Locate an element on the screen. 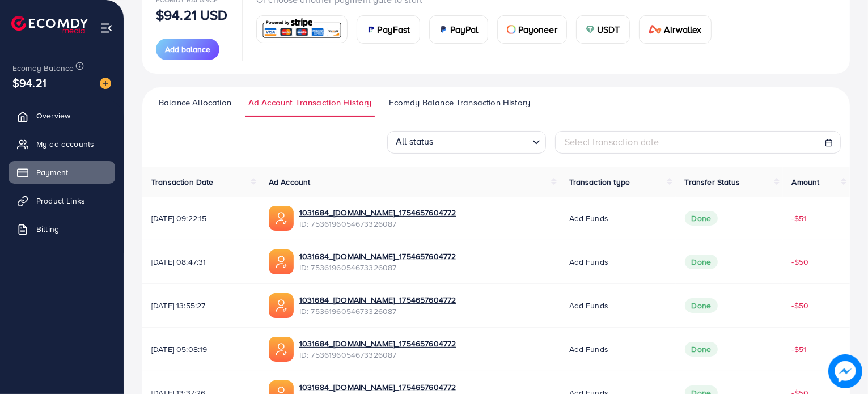 This screenshot has width=868, height=394. span: My ad accounts is located at coordinates (65, 144).